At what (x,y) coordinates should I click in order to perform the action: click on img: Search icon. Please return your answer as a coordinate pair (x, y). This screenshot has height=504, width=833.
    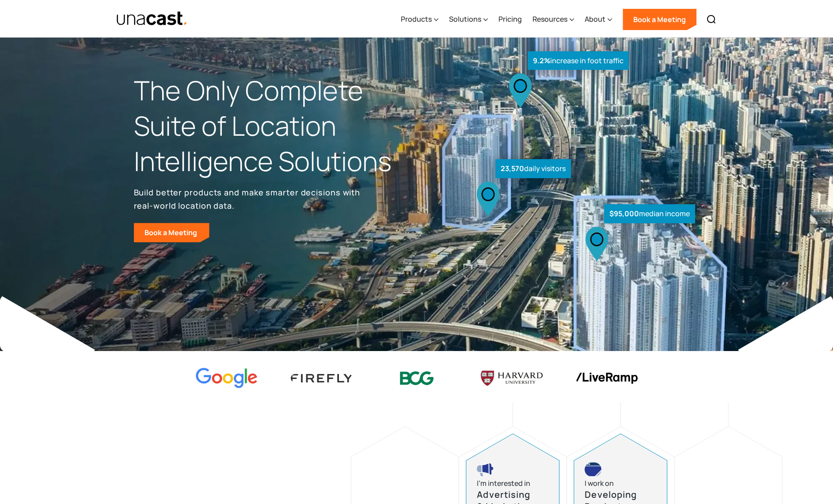
    Looking at the image, I should click on (712, 20).